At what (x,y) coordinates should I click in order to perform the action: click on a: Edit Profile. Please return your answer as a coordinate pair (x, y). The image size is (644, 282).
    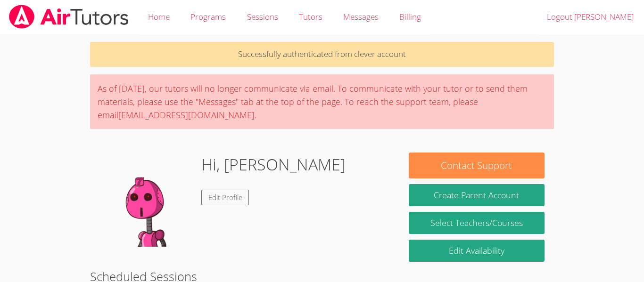
    Looking at the image, I should click on (226, 198).